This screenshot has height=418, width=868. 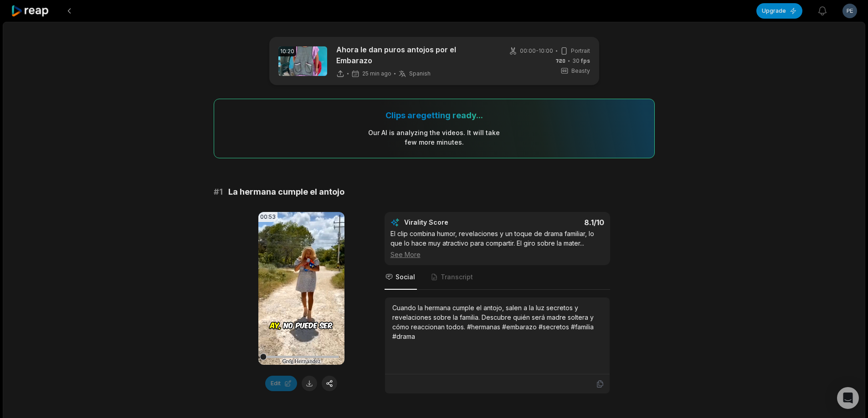 What do you see at coordinates (281, 384) in the screenshot?
I see `button: Edit` at bounding box center [281, 384].